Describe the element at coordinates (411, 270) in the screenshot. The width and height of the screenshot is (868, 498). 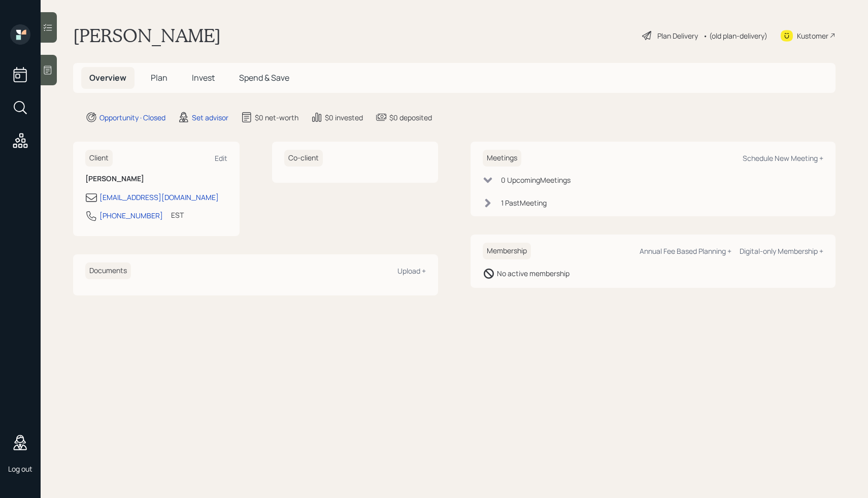
I see `div: Upload +` at that location.